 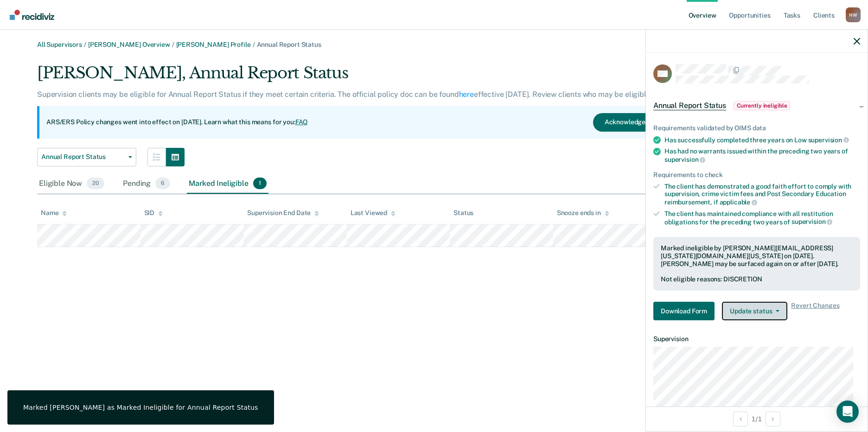 I want to click on div: SID, so click(x=153, y=212).